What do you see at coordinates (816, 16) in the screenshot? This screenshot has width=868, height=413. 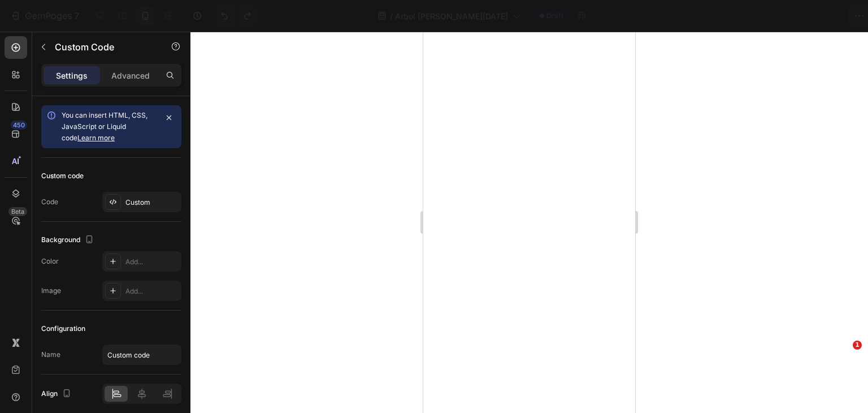 I see `div: Publish` at bounding box center [816, 16].